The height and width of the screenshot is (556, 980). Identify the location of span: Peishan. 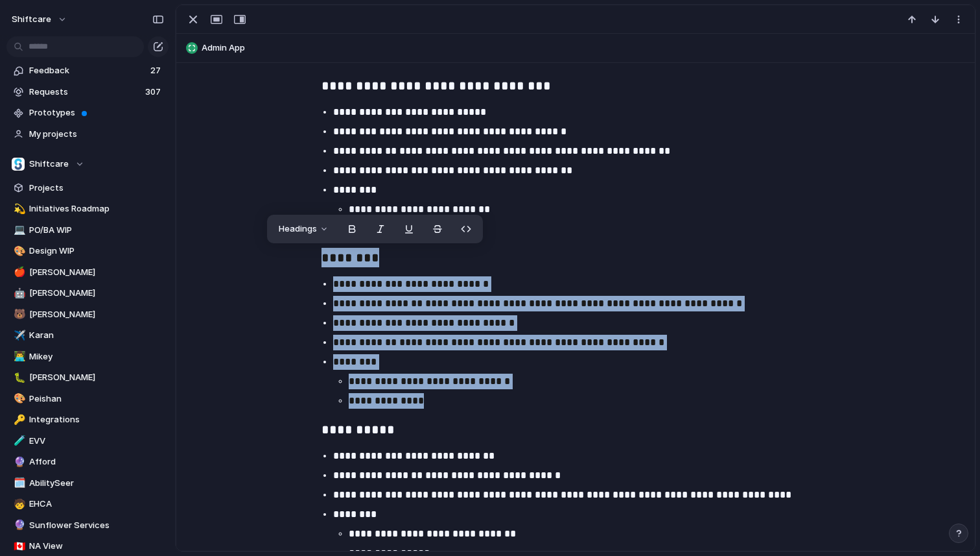
(96, 399).